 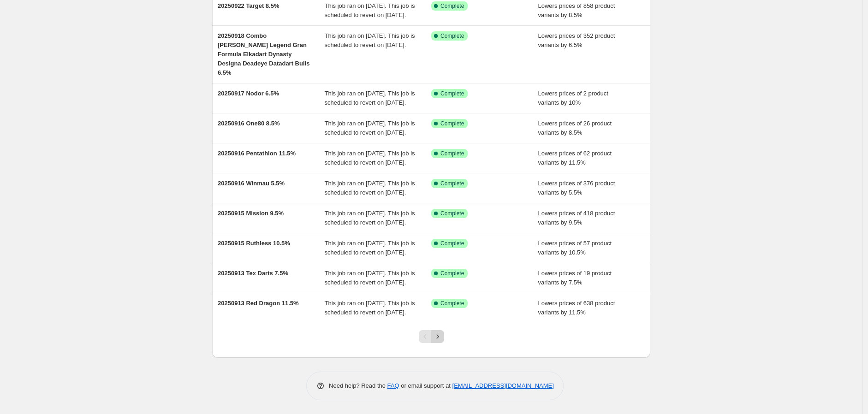 I want to click on span: 20250917 Nodor 6.5%, so click(x=249, y=93).